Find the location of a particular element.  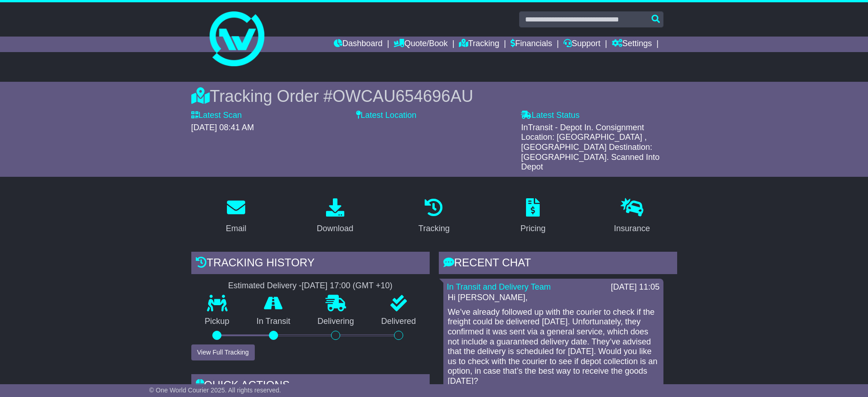

a: Quote/Book is located at coordinates (421, 44).